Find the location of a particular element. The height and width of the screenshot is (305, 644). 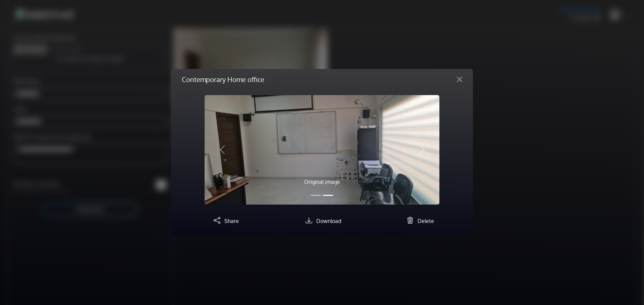

p: Original image is located at coordinates (322, 182).